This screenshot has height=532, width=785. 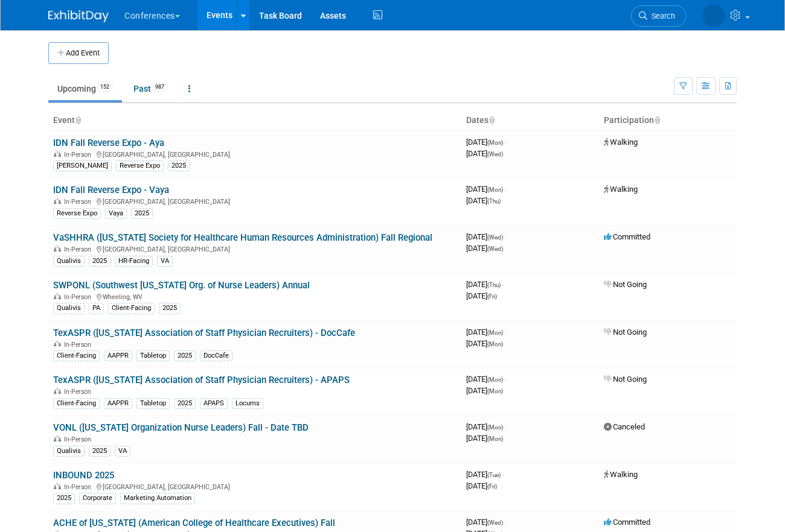 What do you see at coordinates (216, 356) in the screenshot?
I see `div: DocCafe` at bounding box center [216, 356].